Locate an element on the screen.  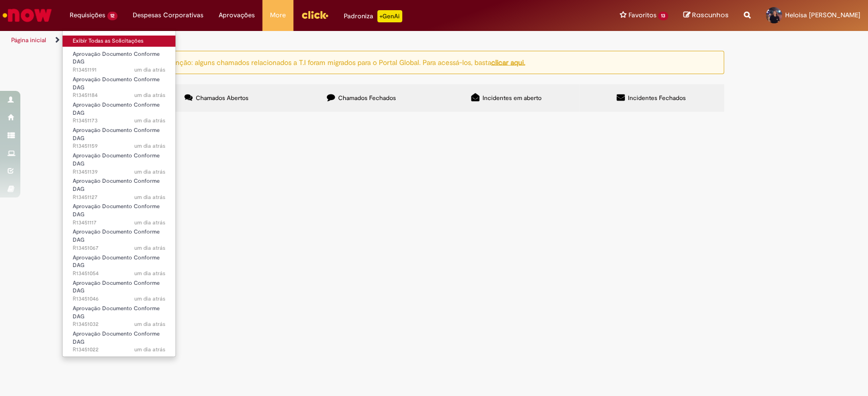
a: Aberto R13451054 : Aprovação Documento Conforme DAG is located at coordinates (119, 263).